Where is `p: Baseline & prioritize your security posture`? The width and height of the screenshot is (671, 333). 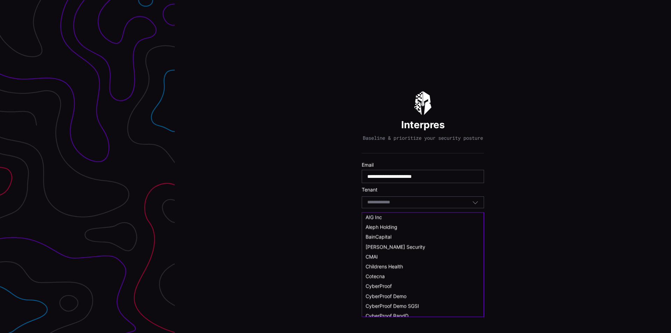 p: Baseline & prioritize your security posture is located at coordinates (423, 138).